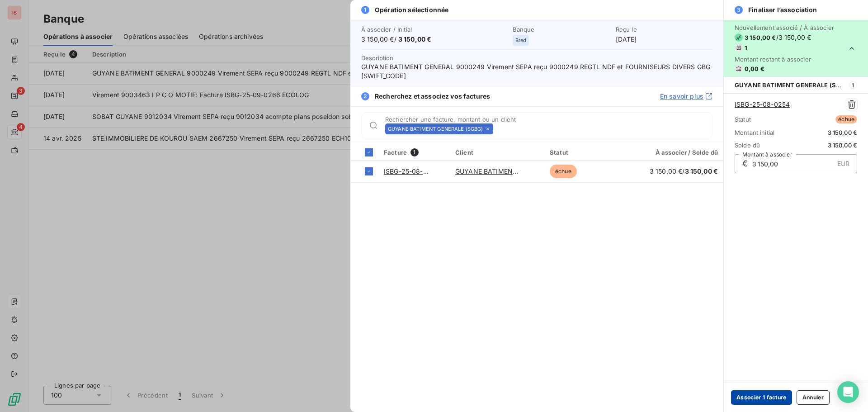  Describe the element at coordinates (743, 120) in the screenshot. I see `span: Statut` at that location.